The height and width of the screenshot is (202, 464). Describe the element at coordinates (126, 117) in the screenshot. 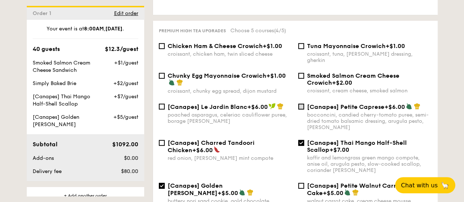

I see `span: +$5/guest` at that location.